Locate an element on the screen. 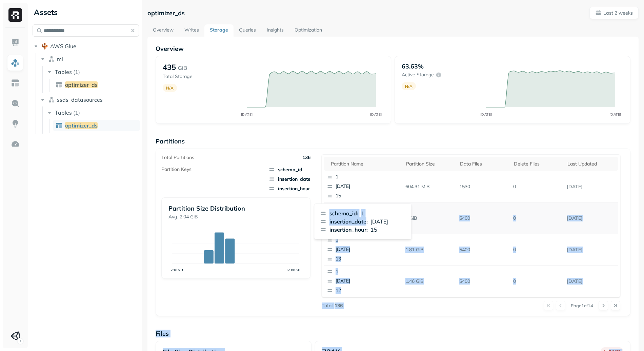 This screenshot has height=351, width=644. p: 12 is located at coordinates (369, 291).